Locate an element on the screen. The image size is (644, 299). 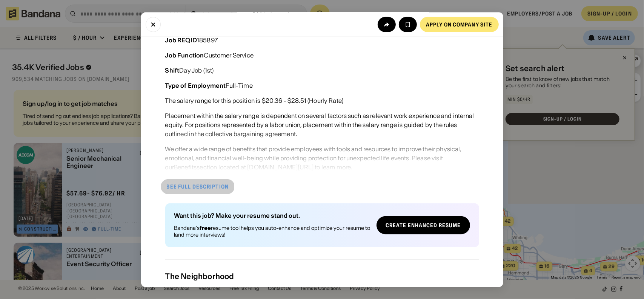
div: Job Function is located at coordinates (185, 55).